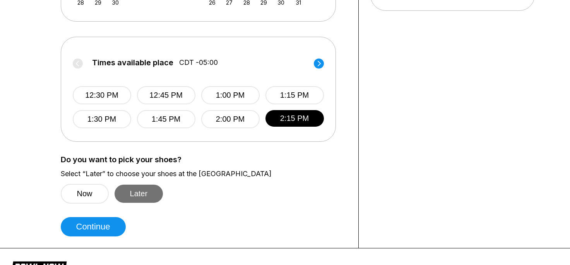 This screenshot has width=570, height=265. I want to click on span: CDT -05:00, so click(198, 63).